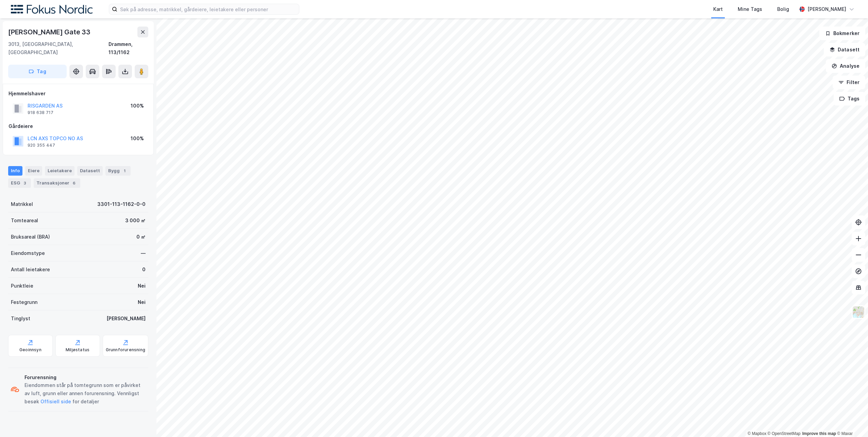 This screenshot has height=437, width=868. What do you see at coordinates (22, 286) in the screenshot?
I see `div: Punktleie` at bounding box center [22, 286].